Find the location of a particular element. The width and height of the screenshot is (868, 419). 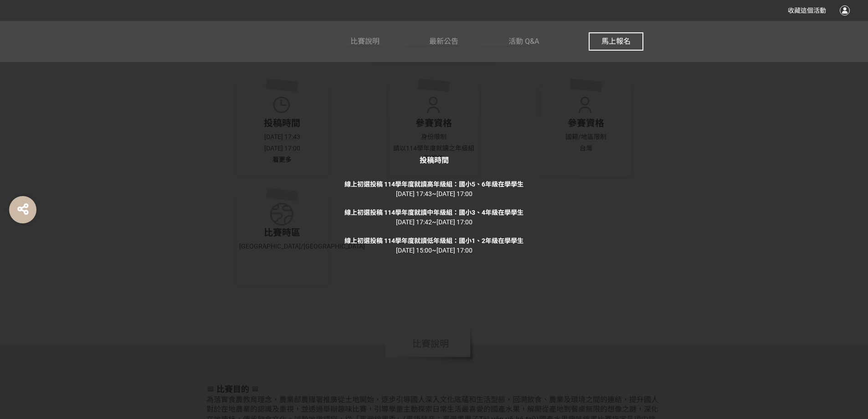

a: 活動 Q&A is located at coordinates (524, 42).